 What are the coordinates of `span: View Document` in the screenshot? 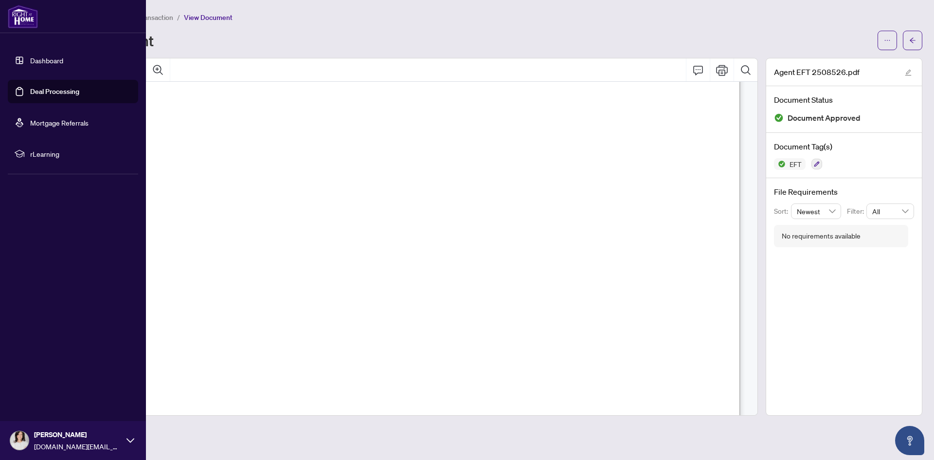 It's located at (208, 18).